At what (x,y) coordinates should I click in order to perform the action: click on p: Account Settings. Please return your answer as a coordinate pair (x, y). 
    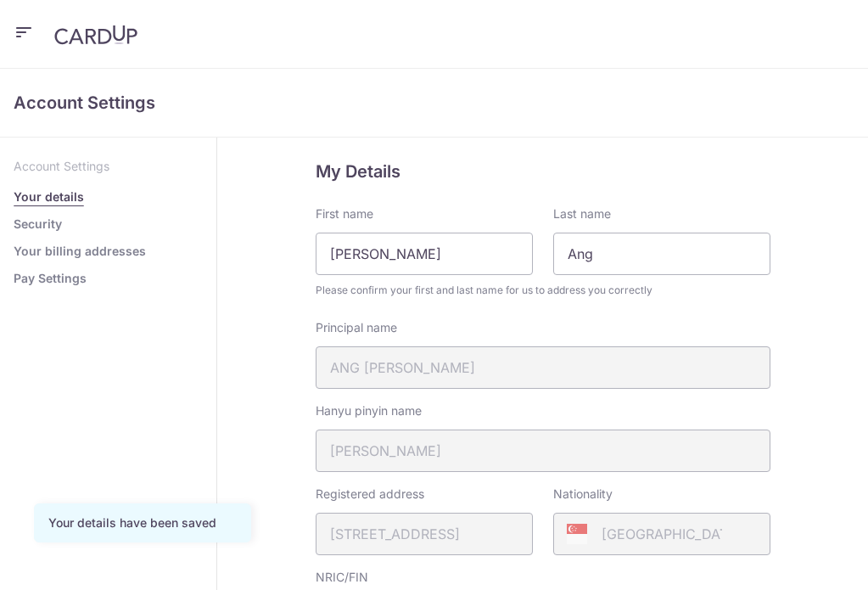
    Looking at the image, I should click on (107, 166).